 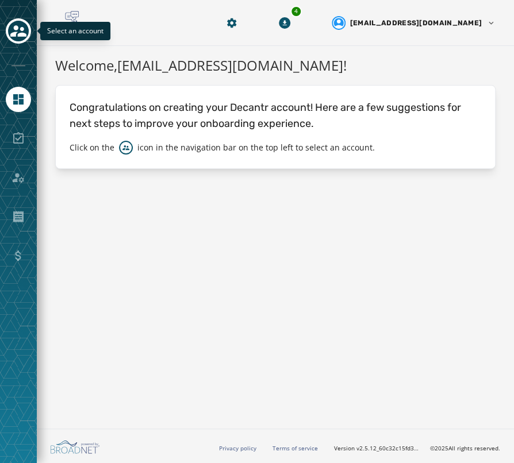 I want to click on p: icon in the navigation bar on the top left to select an account., so click(x=256, y=148).